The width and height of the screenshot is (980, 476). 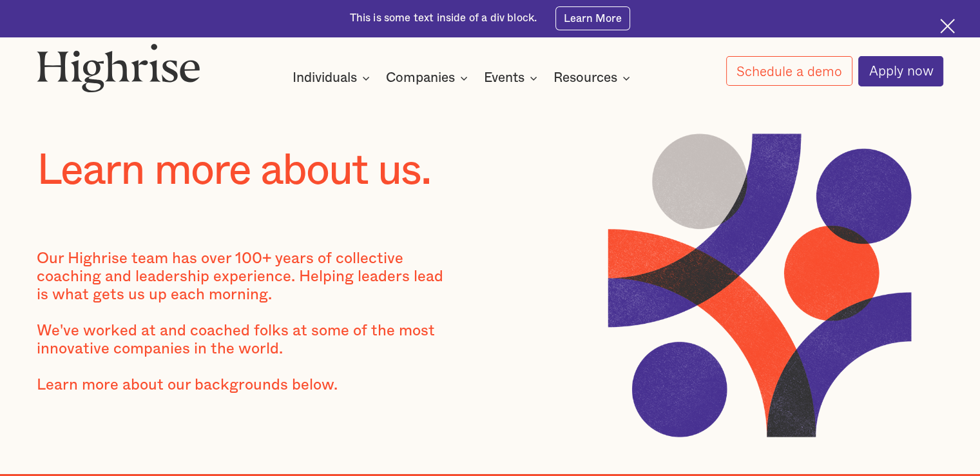 I want to click on img: Highrise logo, so click(x=118, y=68).